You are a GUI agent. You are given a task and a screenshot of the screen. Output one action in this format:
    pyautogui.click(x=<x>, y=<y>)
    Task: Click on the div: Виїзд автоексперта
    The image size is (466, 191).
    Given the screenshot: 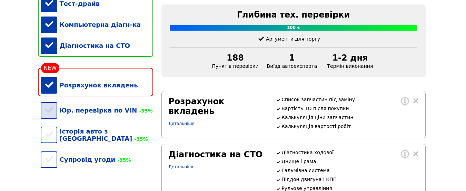 What is the action you would take?
    pyautogui.click(x=292, y=61)
    